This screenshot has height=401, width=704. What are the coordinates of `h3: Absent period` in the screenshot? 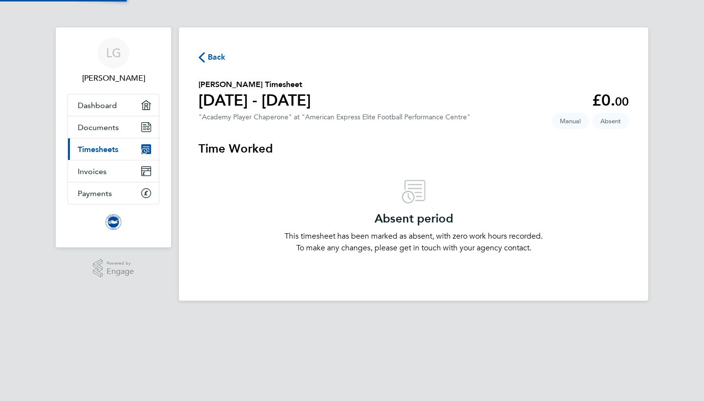 It's located at (414, 219).